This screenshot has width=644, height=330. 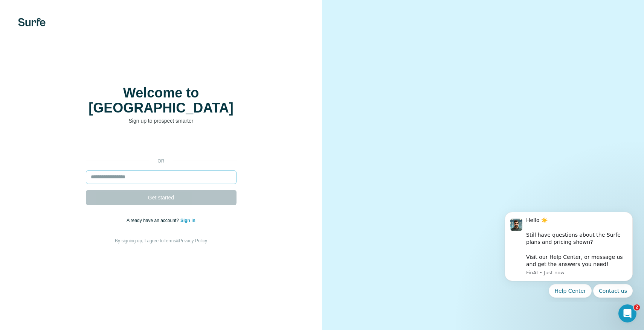 What do you see at coordinates (83, 37) in the screenshot?
I see `div: Hello ☀️ ​ Still have questions about the Surfe plans and pricing shown? ​ Visit our Help Center,...` at bounding box center [83, 37].